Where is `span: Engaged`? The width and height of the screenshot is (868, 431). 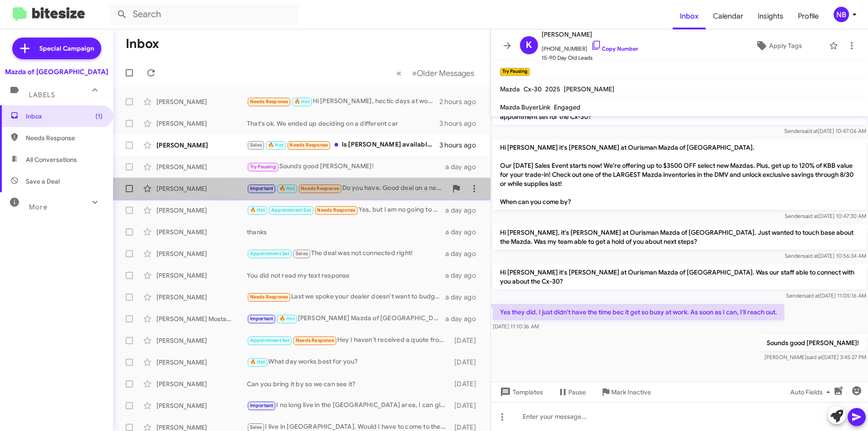 span: Engaged is located at coordinates (567, 107).